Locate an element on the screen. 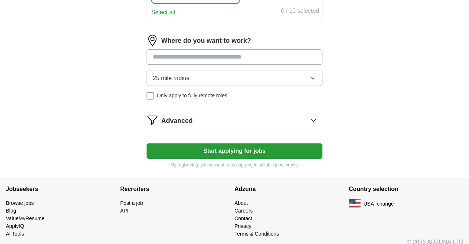 This screenshot has height=244, width=469. img: filter is located at coordinates (152, 120).